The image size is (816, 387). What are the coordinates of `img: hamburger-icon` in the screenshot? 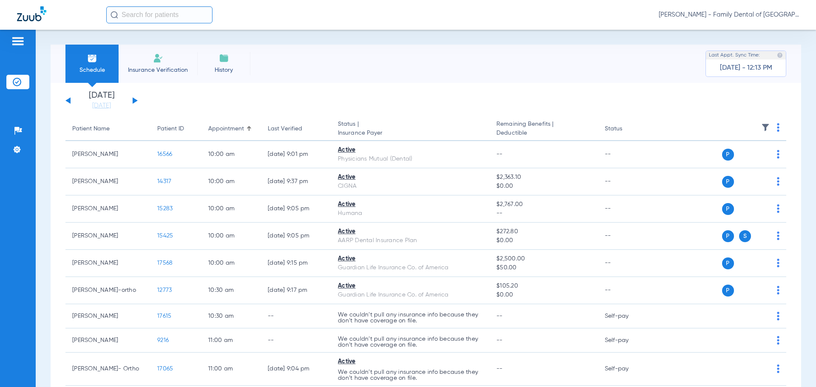 It's located at (18, 41).